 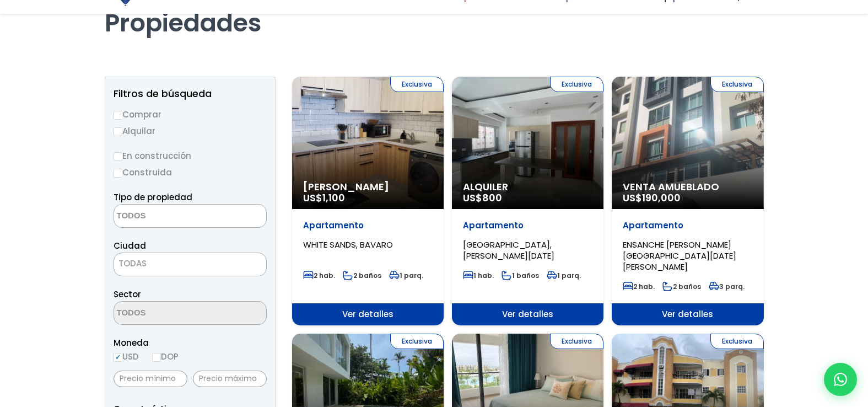 What do you see at coordinates (190, 114) in the screenshot?
I see `label: Comprar` at bounding box center [190, 114].